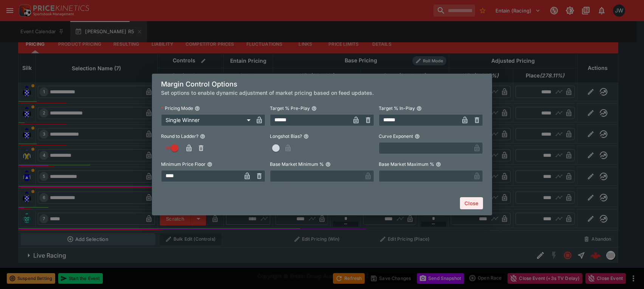 This screenshot has height=289, width=644. Describe the element at coordinates (207, 120) in the screenshot. I see `div: Single Winner` at that location.